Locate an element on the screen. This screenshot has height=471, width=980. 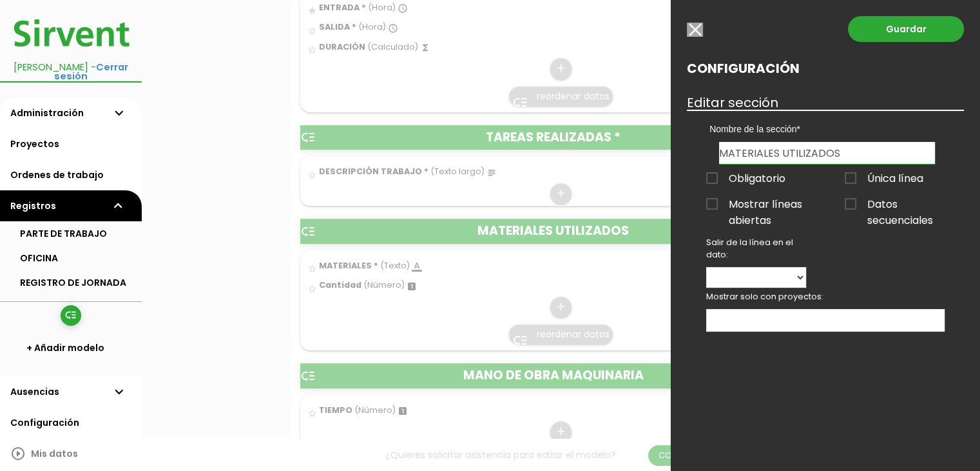
span: Obligatorio is located at coordinates (745, 178).